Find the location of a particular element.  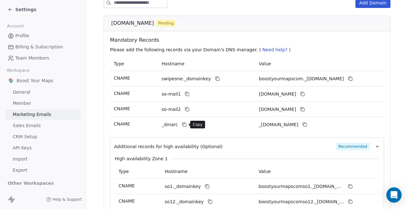

span: boostyourmapscom2.swipeone.email is located at coordinates (277, 109).